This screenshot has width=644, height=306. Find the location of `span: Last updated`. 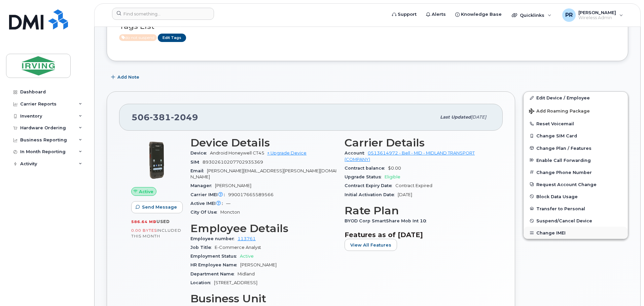

span: Last updated is located at coordinates (456, 117).